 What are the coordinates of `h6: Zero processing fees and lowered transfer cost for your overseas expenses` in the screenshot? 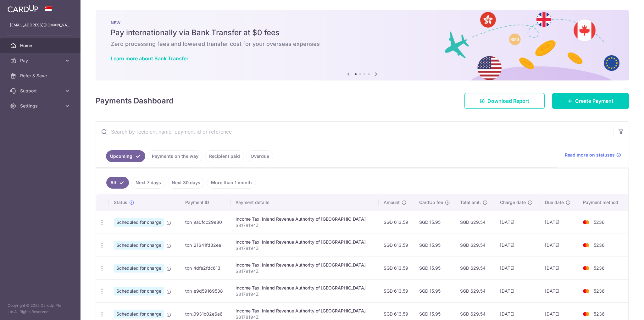 It's located at (362, 44).